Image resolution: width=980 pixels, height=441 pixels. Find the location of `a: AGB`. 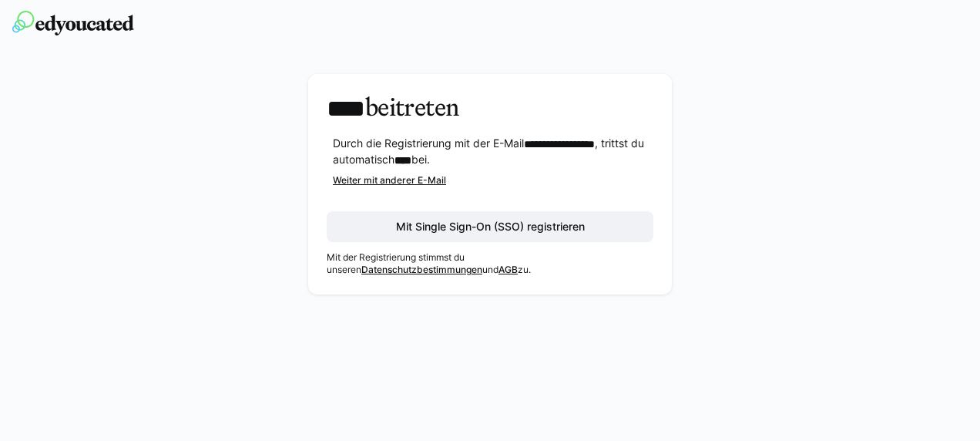

a: AGB is located at coordinates (508, 269).